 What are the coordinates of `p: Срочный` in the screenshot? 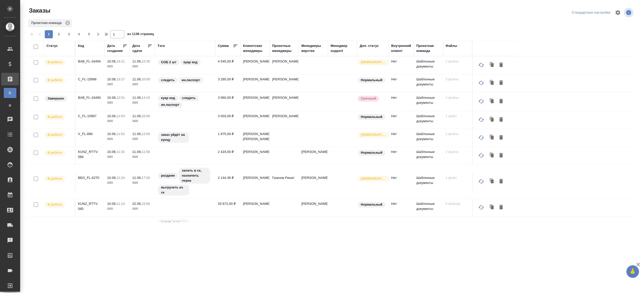 It's located at (368, 99).